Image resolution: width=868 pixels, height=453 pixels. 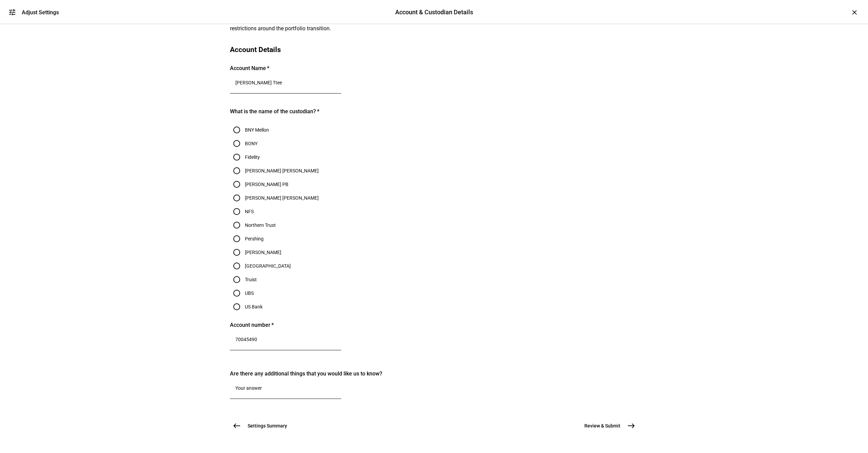 What do you see at coordinates (434, 325) in the screenshot?
I see `div: Account number` at bounding box center [434, 325].